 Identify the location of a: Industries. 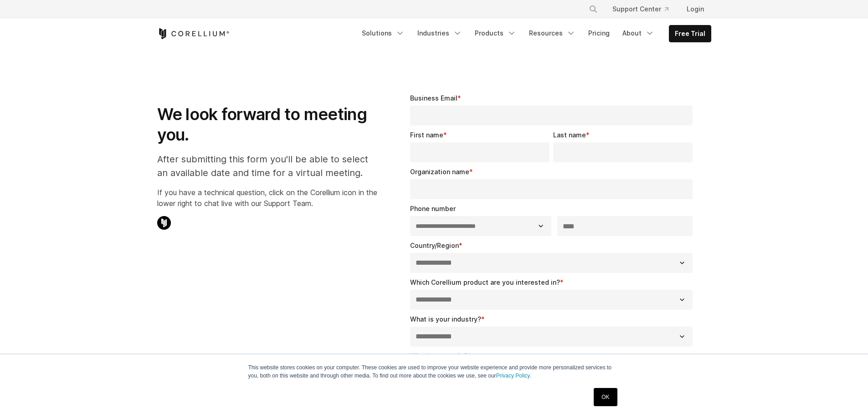
(440, 33).